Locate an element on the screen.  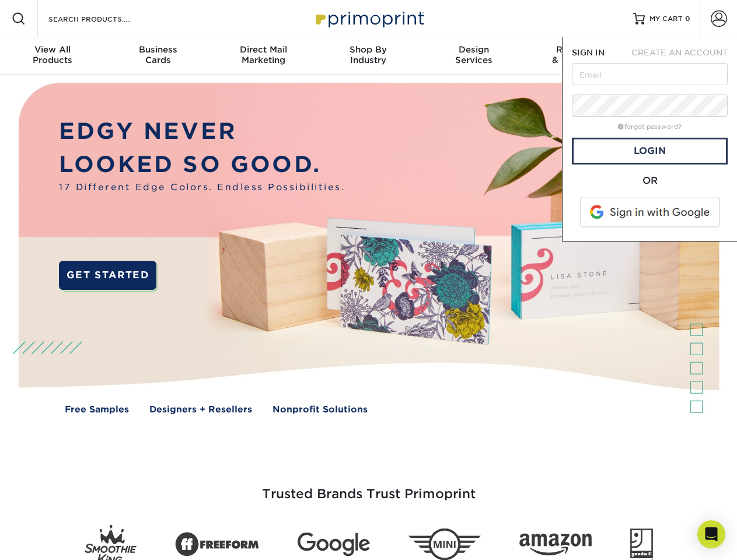
span: Design is located at coordinates (474, 50).